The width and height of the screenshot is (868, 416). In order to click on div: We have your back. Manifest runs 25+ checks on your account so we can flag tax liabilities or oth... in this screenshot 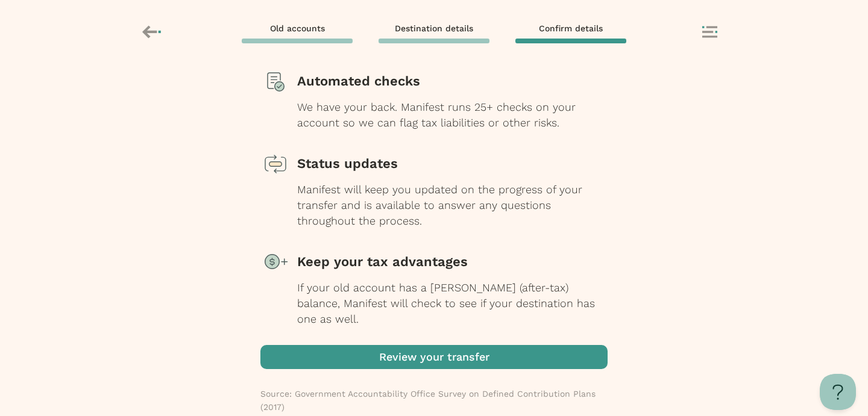, I will do `click(452, 115)`.